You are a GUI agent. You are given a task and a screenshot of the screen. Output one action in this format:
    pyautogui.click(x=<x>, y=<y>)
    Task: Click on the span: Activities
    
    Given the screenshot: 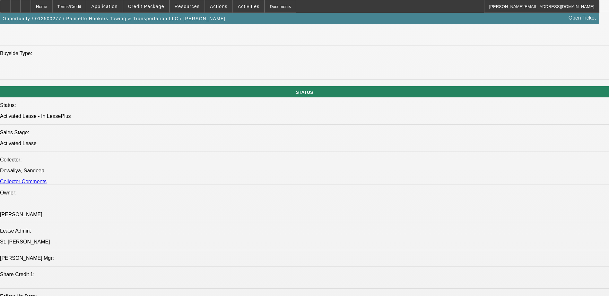 What is the action you would take?
    pyautogui.click(x=249, y=6)
    